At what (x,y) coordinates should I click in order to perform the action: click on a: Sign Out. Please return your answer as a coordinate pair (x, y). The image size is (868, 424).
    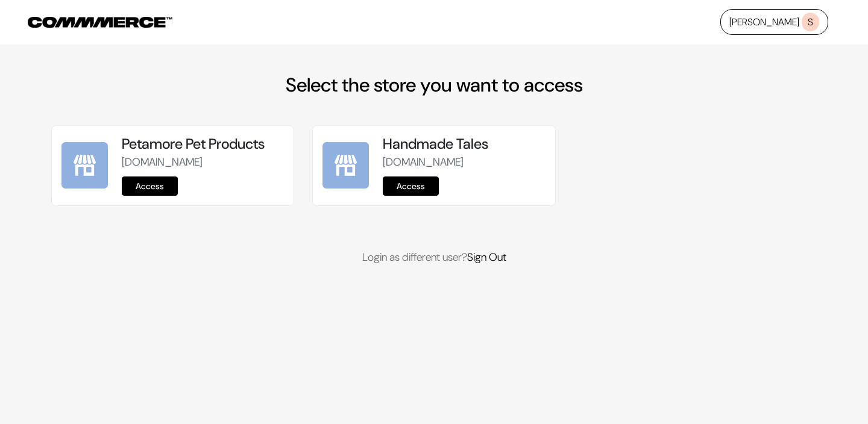
    Looking at the image, I should click on (486, 257).